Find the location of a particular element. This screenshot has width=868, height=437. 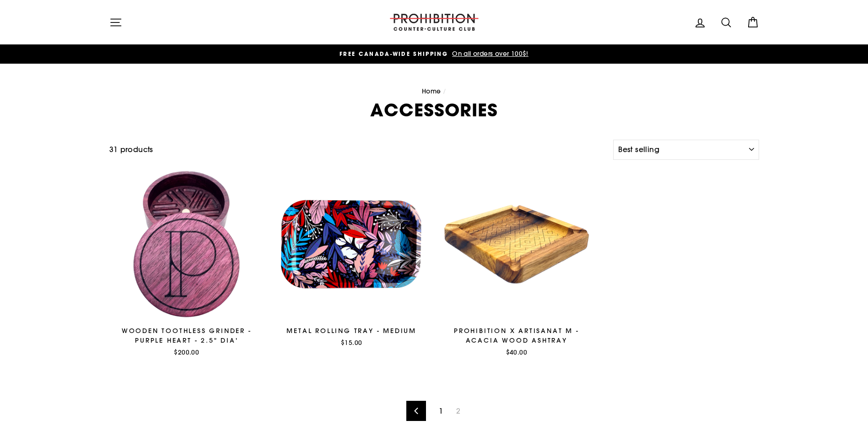

a: METAL ROLLING TRAY - MEDIUM$15.00 is located at coordinates (351, 258).